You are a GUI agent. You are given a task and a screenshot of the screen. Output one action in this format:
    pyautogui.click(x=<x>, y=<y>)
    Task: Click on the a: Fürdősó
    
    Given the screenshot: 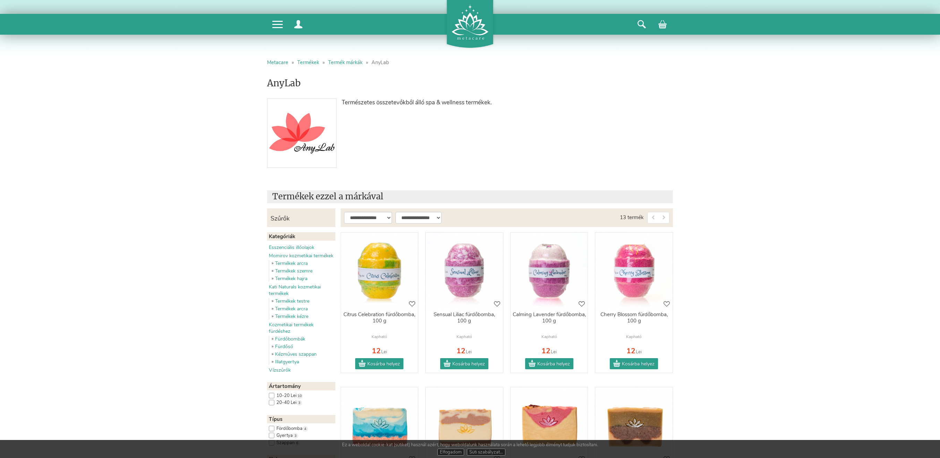 What is the action you would take?
    pyautogui.click(x=304, y=346)
    